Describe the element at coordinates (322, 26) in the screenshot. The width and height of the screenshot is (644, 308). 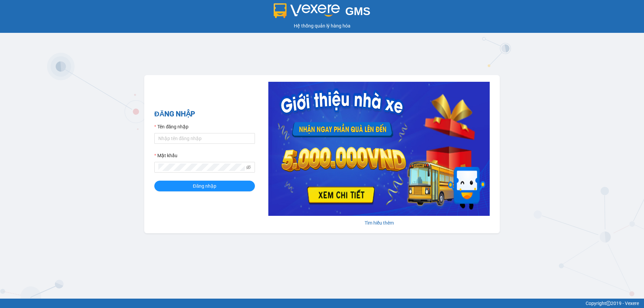
I see `div: Hệ thống quản lý hàng hóa` at that location.